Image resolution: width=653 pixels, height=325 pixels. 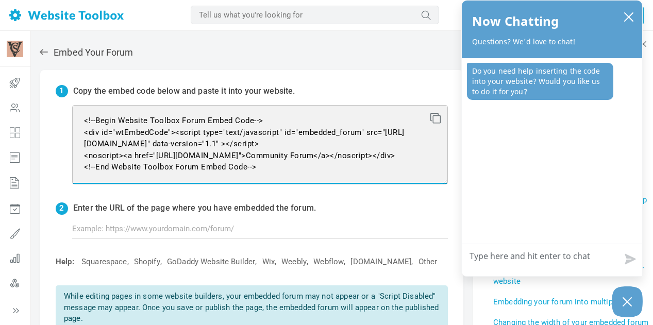 What do you see at coordinates (315, 15) in the screenshot?
I see `input: Tell us what you're looking for` at bounding box center [315, 15].